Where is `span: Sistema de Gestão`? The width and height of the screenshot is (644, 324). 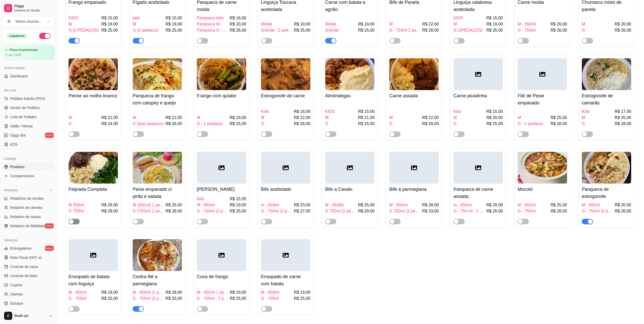 span: Sistema de Gestão is located at coordinates (33, 10).